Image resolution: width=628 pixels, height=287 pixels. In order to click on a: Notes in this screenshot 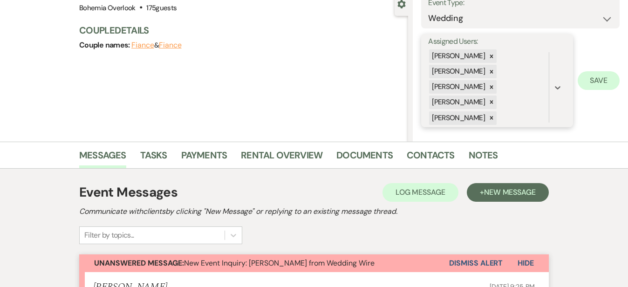, I will do `click(483, 158)`.